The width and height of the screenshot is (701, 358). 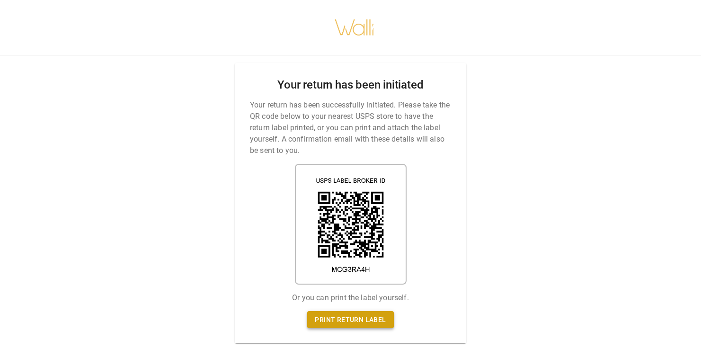 What do you see at coordinates (350, 85) in the screenshot?
I see `h2: Your return has been initiated` at bounding box center [350, 85].